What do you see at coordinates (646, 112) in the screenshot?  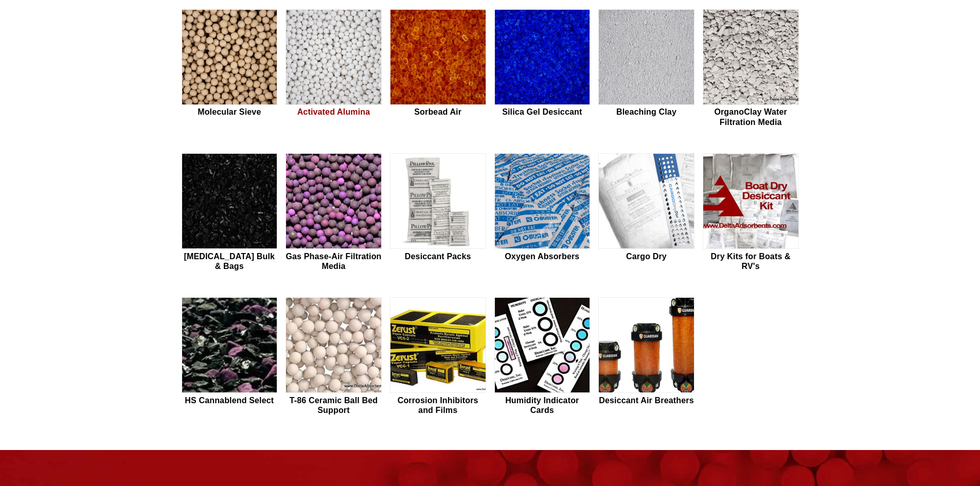 I see `h2: Bleaching Clay` at bounding box center [646, 112].